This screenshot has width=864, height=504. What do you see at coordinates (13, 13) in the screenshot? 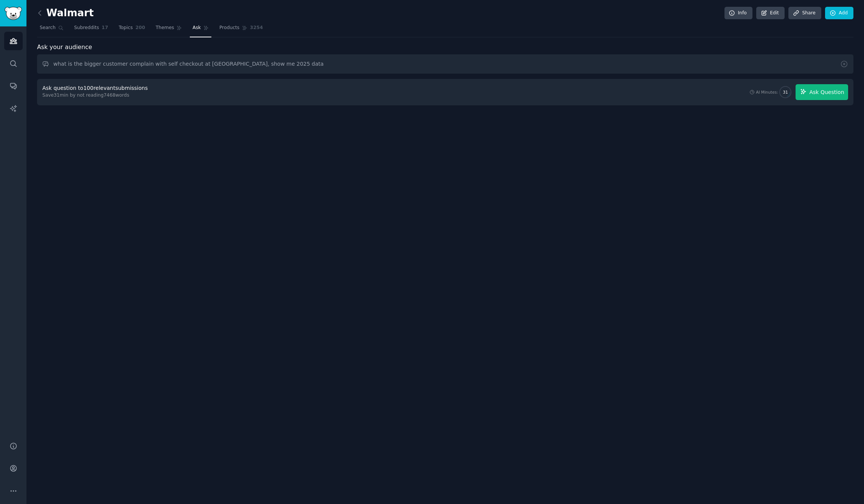
I see `img: GummySearch logo` at bounding box center [13, 13].